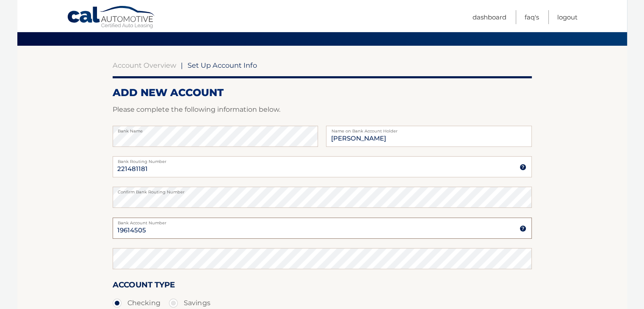 The image size is (644, 309). Describe the element at coordinates (322, 228) in the screenshot. I see `input: Bank Account Number` at that location.